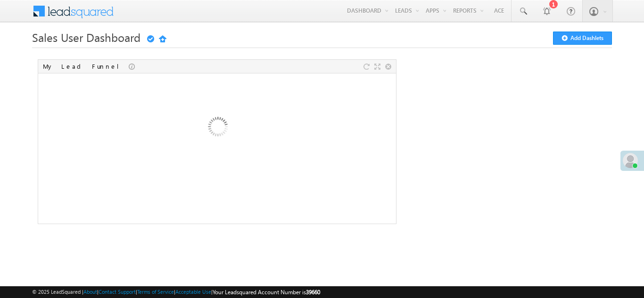 The height and width of the screenshot is (298, 644). I want to click on a: About, so click(90, 292).